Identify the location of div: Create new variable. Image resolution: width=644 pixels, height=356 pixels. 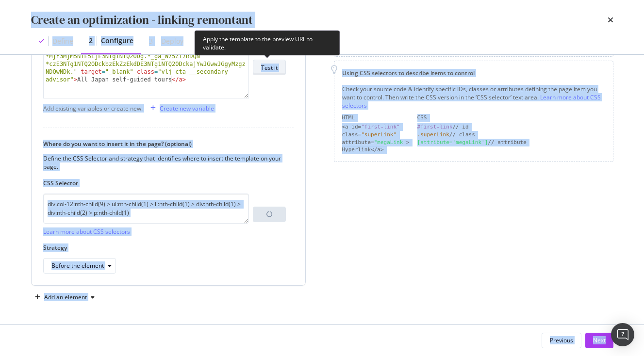
(187, 108).